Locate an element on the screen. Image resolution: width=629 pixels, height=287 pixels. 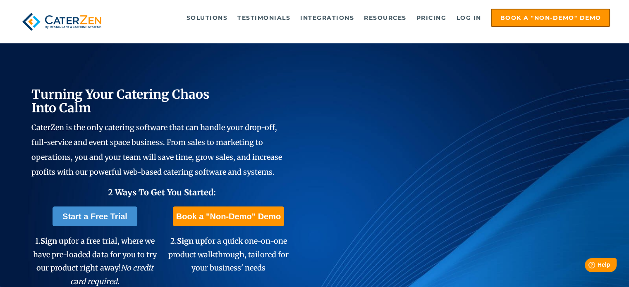
div: Navigation Menu is located at coordinates (364, 18).